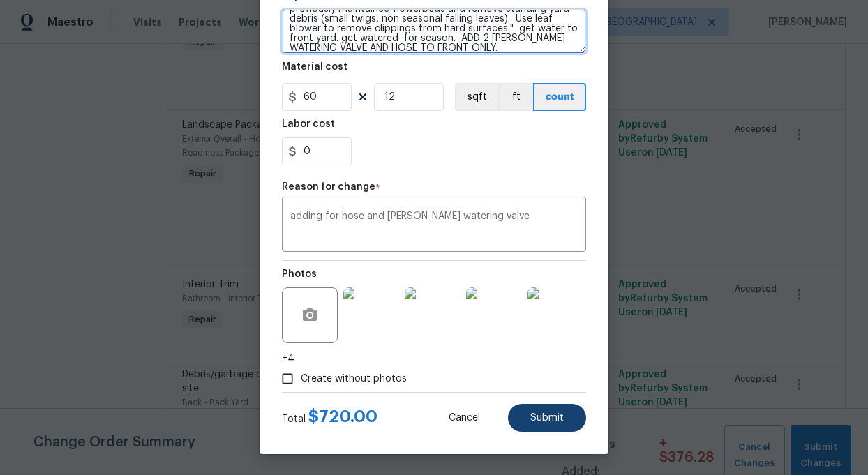 This screenshot has height=475, width=868. I want to click on div: Total, so click(329, 418).